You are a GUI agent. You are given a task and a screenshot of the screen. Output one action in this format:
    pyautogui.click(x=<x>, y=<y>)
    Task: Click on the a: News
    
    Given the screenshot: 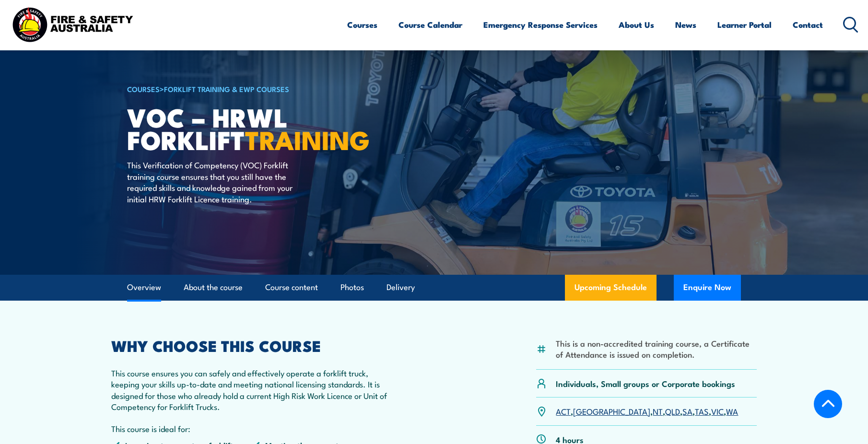 What is the action you would take?
    pyautogui.click(x=686, y=25)
    